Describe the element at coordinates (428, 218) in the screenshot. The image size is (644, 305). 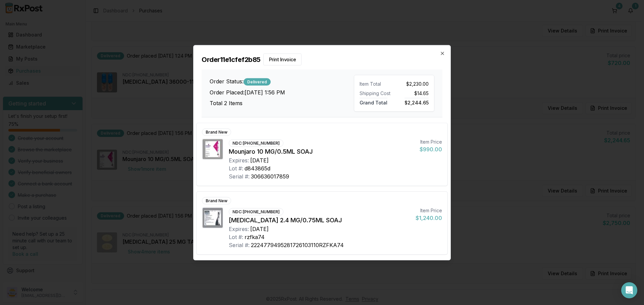
I see `div: $1,240.00` at that location.